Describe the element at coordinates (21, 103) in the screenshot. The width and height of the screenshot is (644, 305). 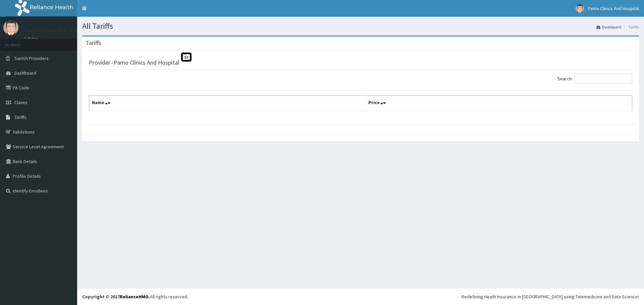
I see `span: Claims` at that location.